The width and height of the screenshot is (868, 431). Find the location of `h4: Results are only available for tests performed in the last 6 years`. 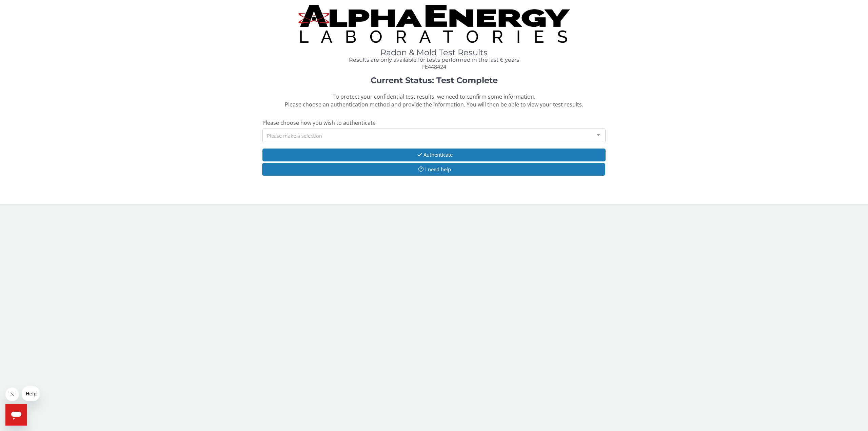

h4: Results are only available for tests performed in the last 6 years is located at coordinates (434, 60).